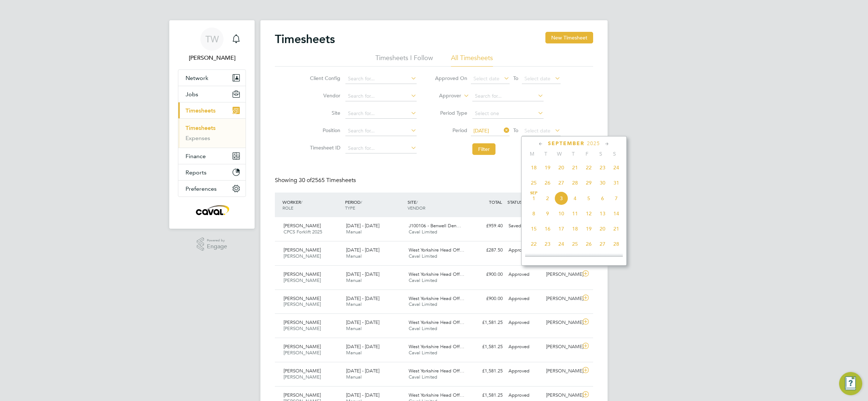  I want to click on div: £959.40, so click(487, 226).